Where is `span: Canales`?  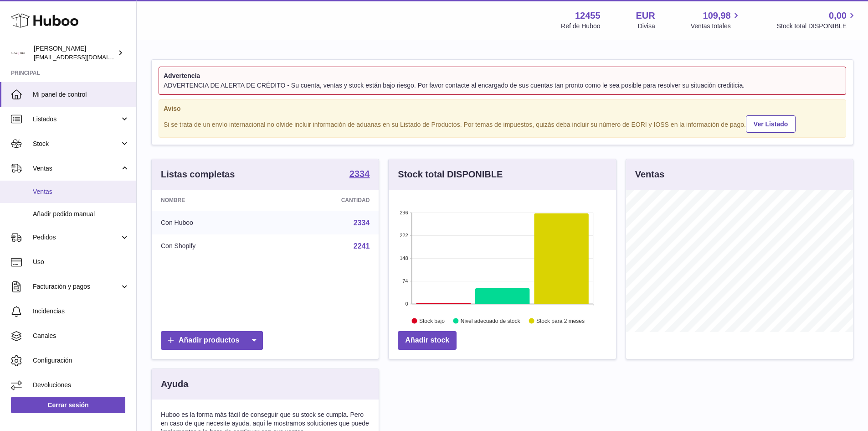 span: Canales is located at coordinates (81, 336).